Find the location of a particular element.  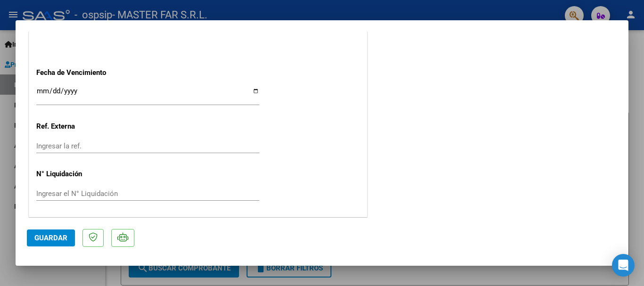

p: Fecha de Vencimiento is located at coordinates (85, 72).